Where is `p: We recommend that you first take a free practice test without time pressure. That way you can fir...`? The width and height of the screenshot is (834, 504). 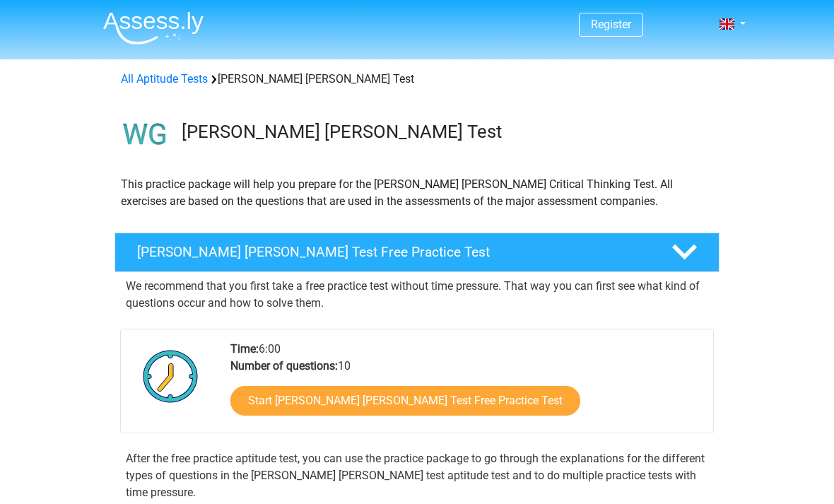
p: We recommend that you first take a free practice test without time pressure. That way you can fir... is located at coordinates (417, 294).